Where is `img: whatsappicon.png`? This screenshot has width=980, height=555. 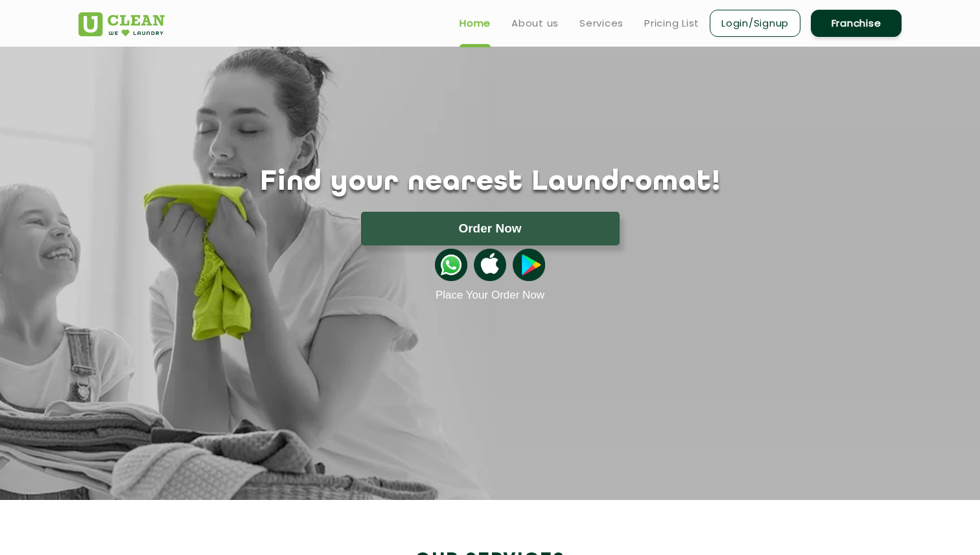 img: whatsappicon.png is located at coordinates (451, 265).